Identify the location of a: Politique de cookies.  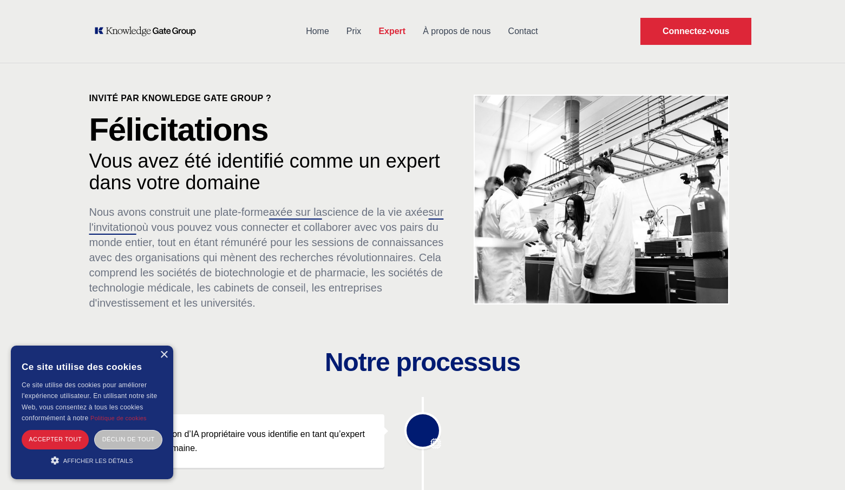
(119, 418).